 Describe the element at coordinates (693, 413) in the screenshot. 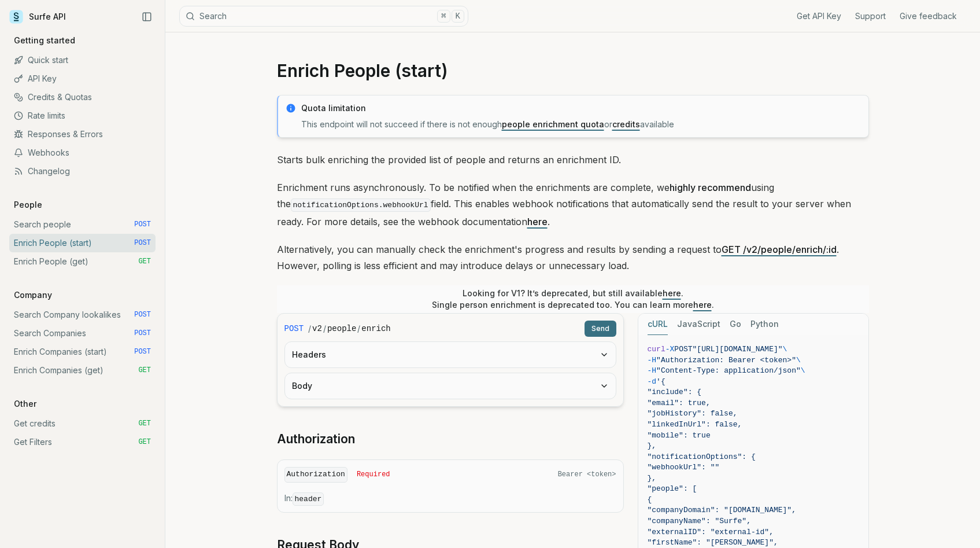

I see `span: "jobHistory": false,` at that location.